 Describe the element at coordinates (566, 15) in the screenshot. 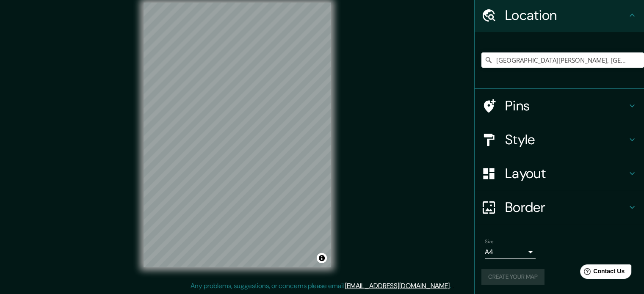

I see `h4: Location` at that location.